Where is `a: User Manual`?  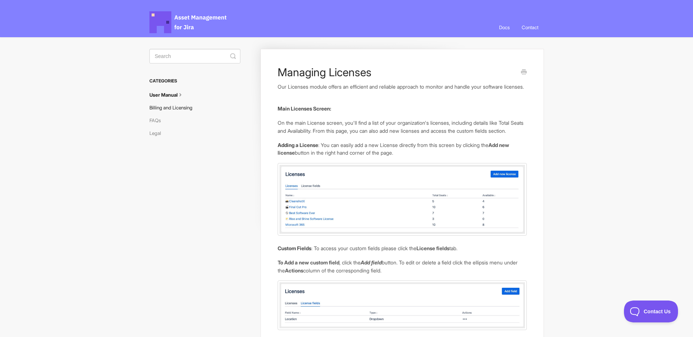
a: User Manual is located at coordinates (169, 95).